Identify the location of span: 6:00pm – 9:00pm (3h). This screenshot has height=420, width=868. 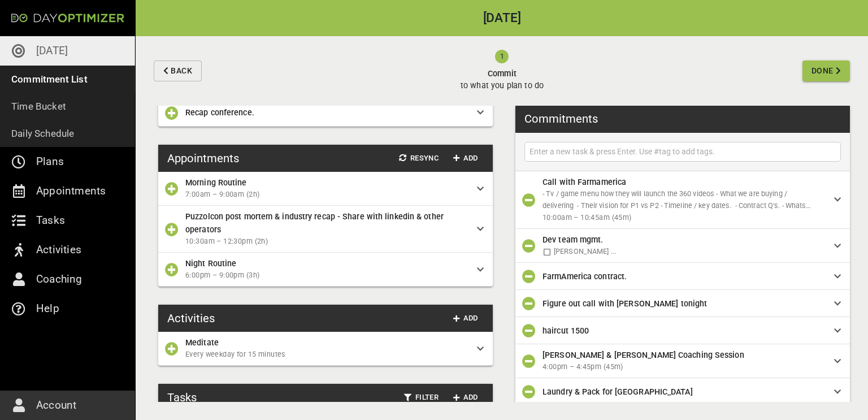
(327, 275).